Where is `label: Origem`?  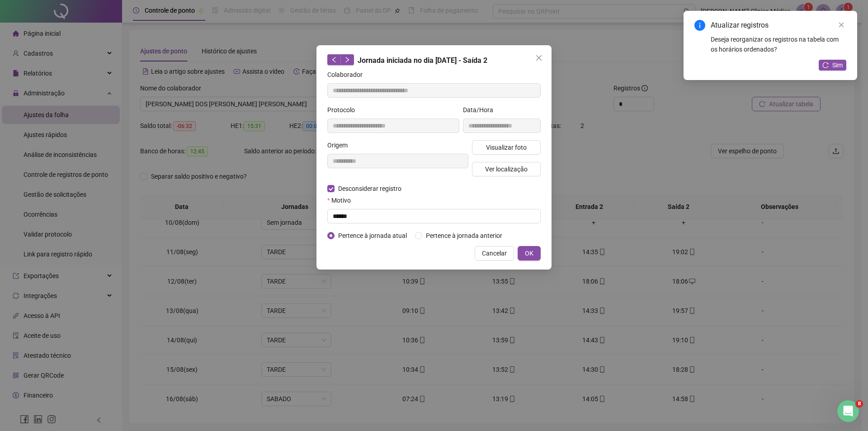
label: Origem is located at coordinates (340, 145).